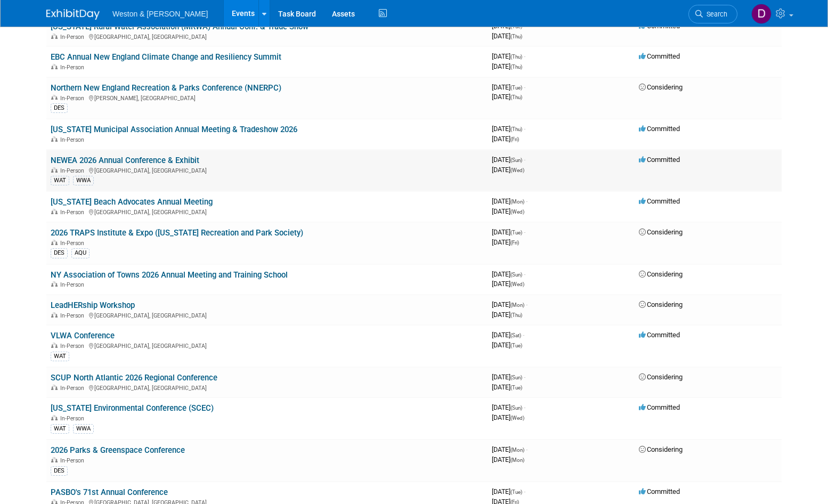  What do you see at coordinates (715, 14) in the screenshot?
I see `span: Search` at bounding box center [715, 14].